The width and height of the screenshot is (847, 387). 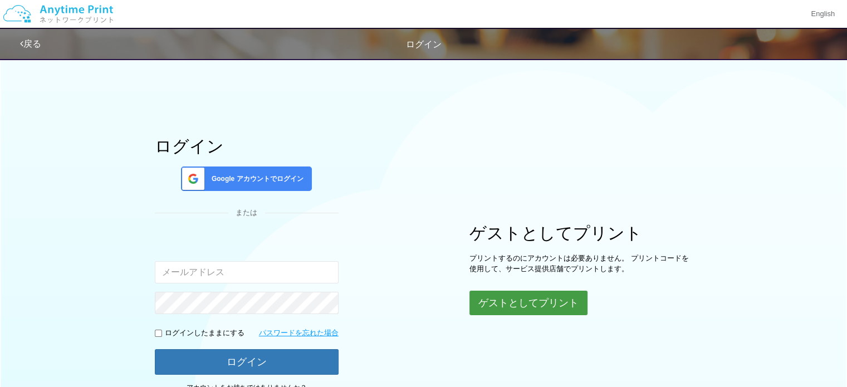 I want to click on button: ログイン, so click(x=247, y=362).